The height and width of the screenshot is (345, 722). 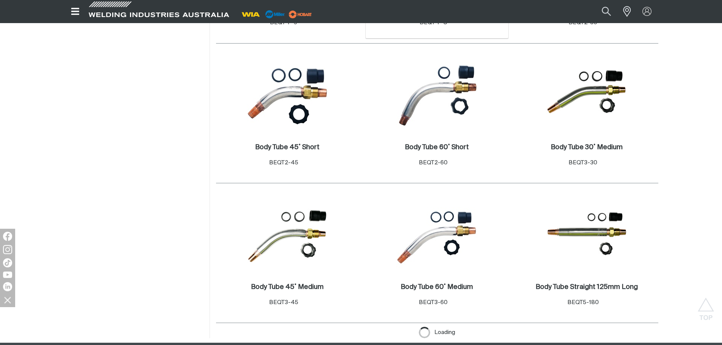 I want to click on img: Body Tube 45˚ Short, so click(x=287, y=94).